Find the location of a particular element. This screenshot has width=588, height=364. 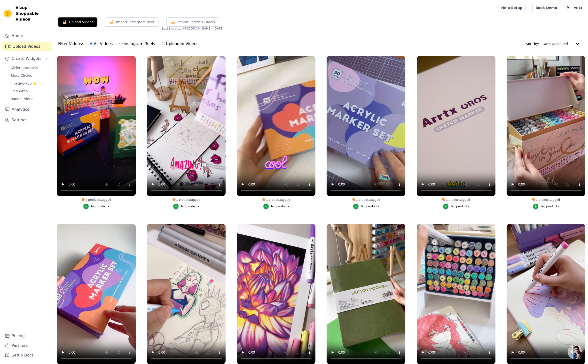

a: Help Setup is located at coordinates (512, 8).